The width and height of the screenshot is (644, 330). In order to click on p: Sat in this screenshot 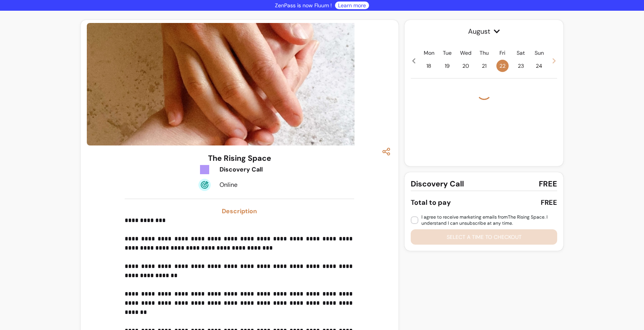, I will do `click(521, 53)`.